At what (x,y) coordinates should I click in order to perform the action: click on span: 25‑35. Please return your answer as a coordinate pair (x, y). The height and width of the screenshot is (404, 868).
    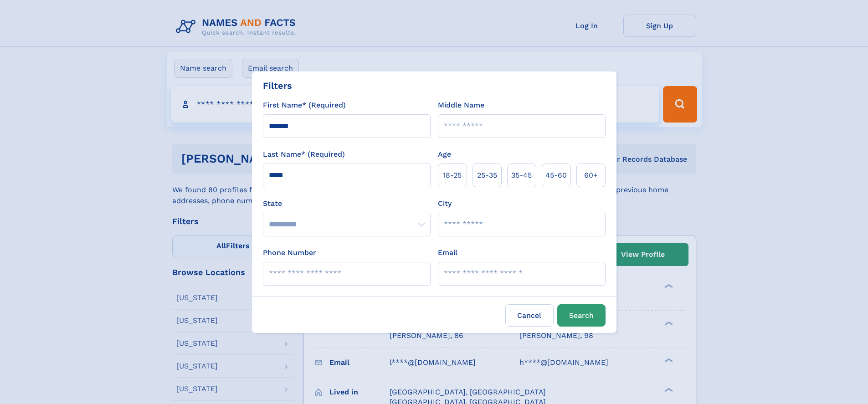
    Looking at the image, I should click on (487, 176).